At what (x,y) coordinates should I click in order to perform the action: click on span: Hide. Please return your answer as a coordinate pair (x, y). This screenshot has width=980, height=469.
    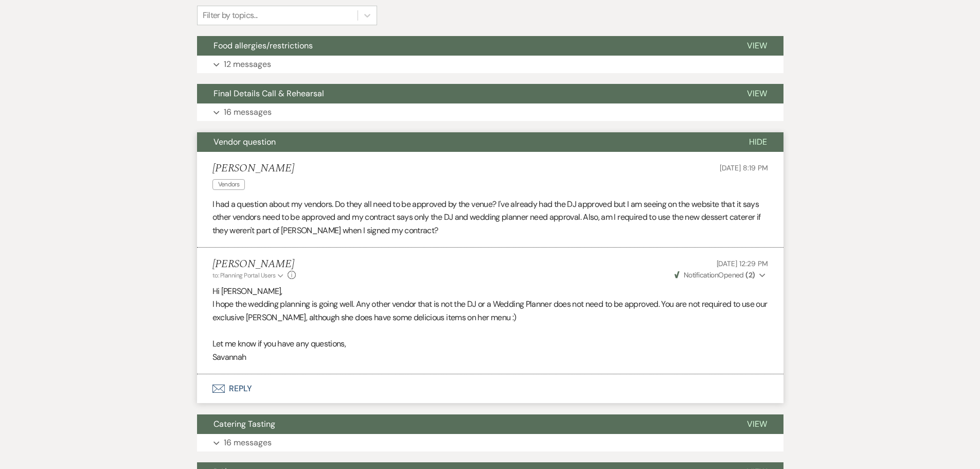
    Looking at the image, I should click on (758, 141).